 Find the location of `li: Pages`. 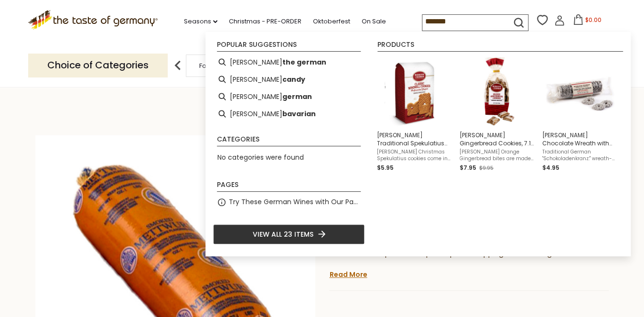

li: Pages is located at coordinates (288, 186).